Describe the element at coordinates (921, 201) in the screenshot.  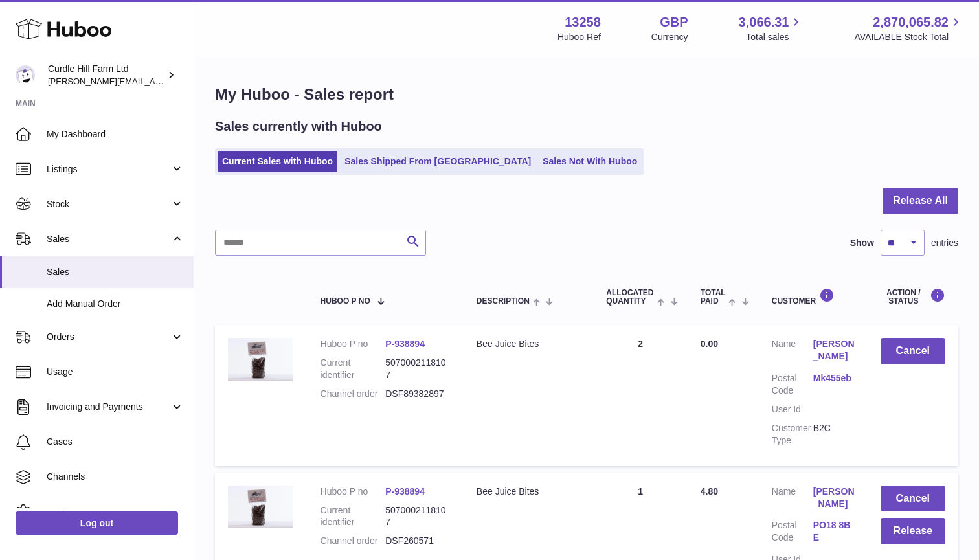
I see `button: Release All` at that location.